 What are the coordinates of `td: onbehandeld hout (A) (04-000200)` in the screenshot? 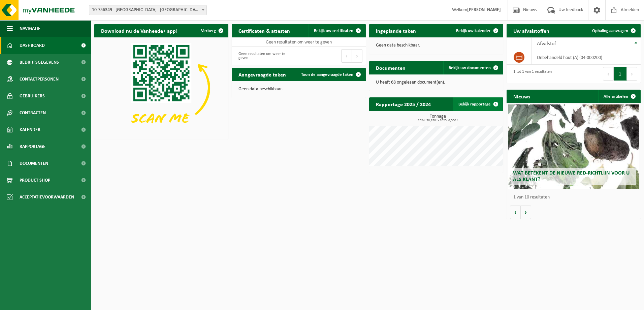 It's located at (586, 57).